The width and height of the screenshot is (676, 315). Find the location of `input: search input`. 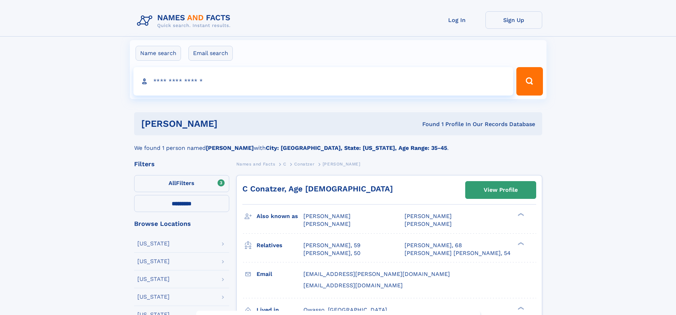

input: search input is located at coordinates (323, 81).